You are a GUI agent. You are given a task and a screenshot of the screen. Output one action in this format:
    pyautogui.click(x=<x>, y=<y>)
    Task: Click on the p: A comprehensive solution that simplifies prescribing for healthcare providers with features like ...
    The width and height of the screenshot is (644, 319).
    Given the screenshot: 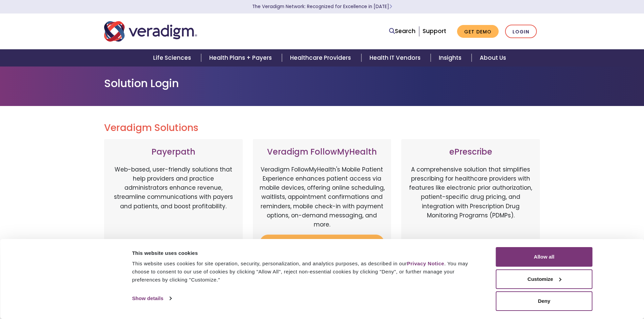 What is the action you would take?
    pyautogui.click(x=471, y=201)
    